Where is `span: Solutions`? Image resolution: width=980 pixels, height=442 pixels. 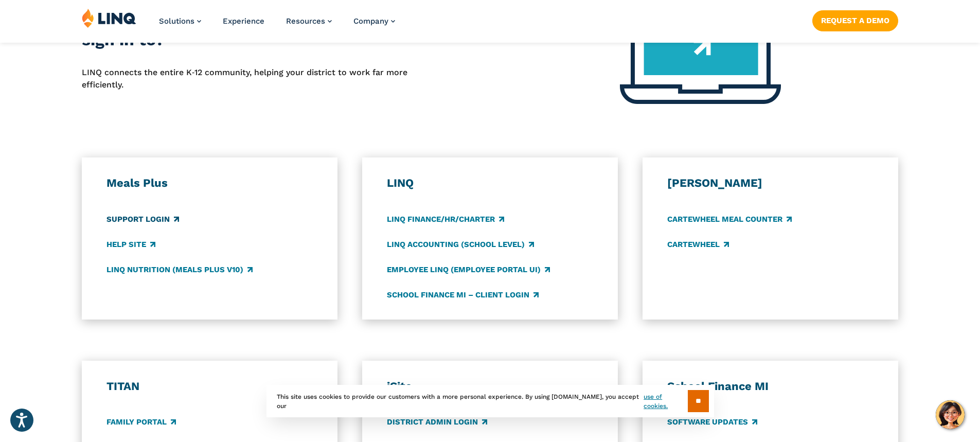
span: Solutions is located at coordinates (177, 21).